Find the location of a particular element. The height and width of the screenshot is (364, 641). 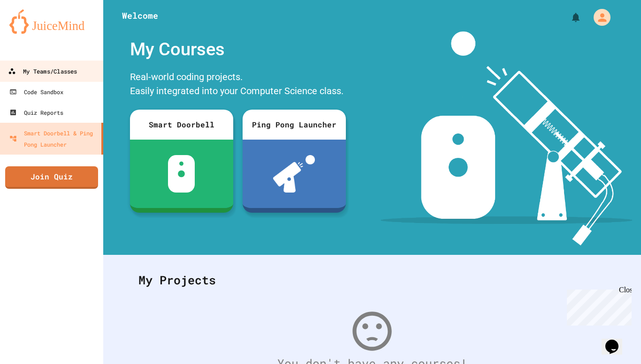

img: ppl-with-ball.png is located at coordinates (294, 174).